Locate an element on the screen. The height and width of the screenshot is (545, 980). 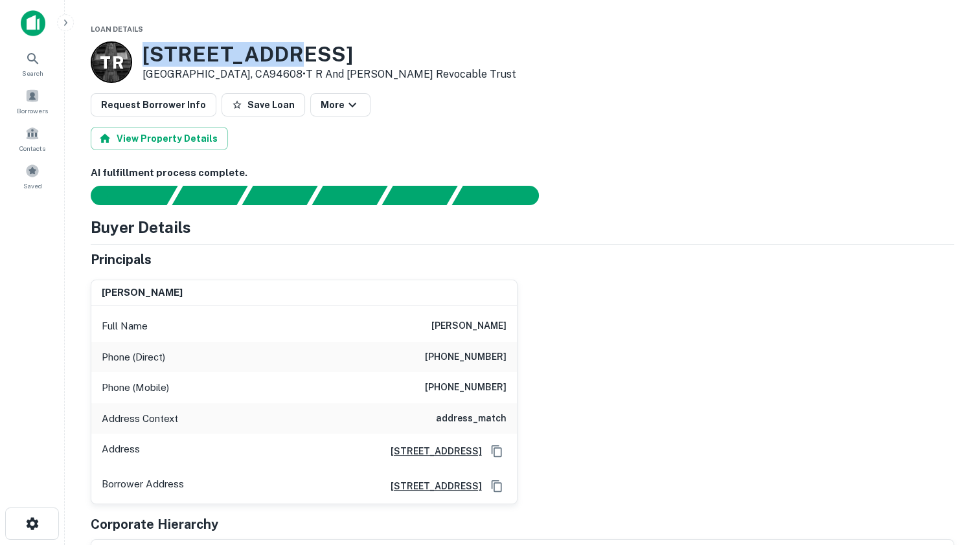
button: More is located at coordinates (340, 105).